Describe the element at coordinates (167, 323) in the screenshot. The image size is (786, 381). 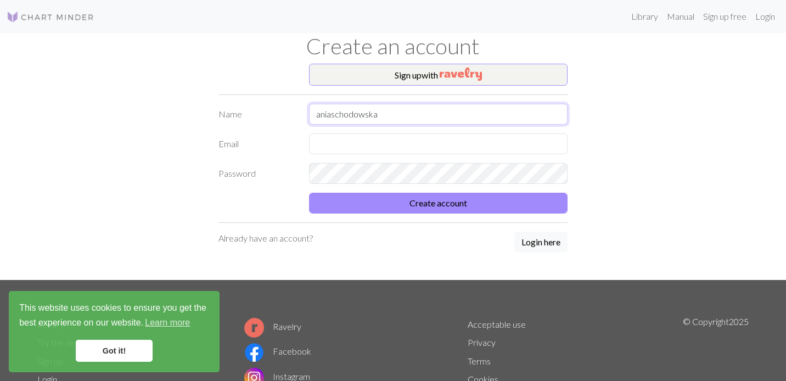
I see `a: learn more about cookies` at that location.